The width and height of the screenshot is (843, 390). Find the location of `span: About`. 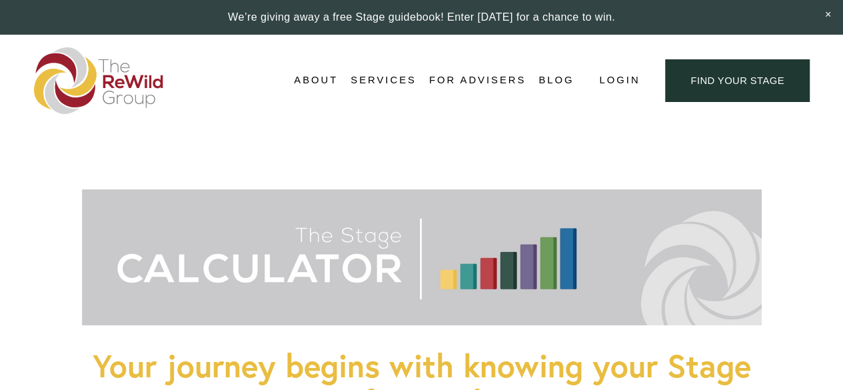

span: About is located at coordinates (316, 80).